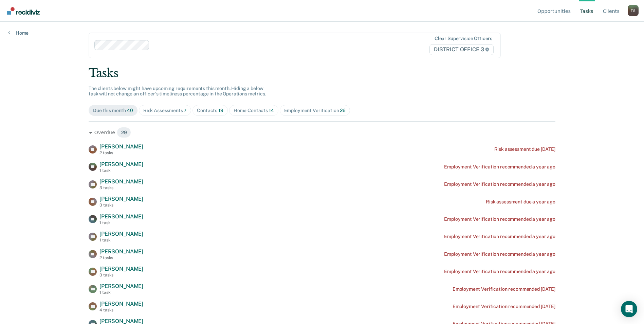  Describe the element at coordinates (124, 132) in the screenshot. I see `span: 29` at that location.